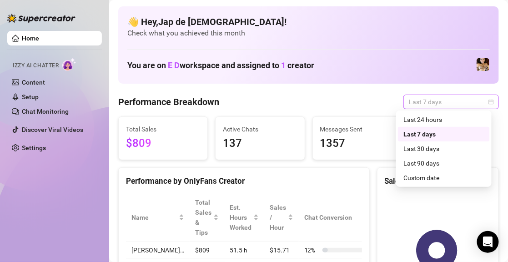  I want to click on span: Last 7 days, so click(451, 102).